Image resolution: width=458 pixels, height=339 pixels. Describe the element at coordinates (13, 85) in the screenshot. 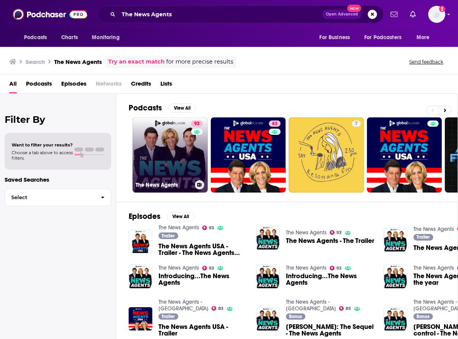

I see `span: All` at that location.